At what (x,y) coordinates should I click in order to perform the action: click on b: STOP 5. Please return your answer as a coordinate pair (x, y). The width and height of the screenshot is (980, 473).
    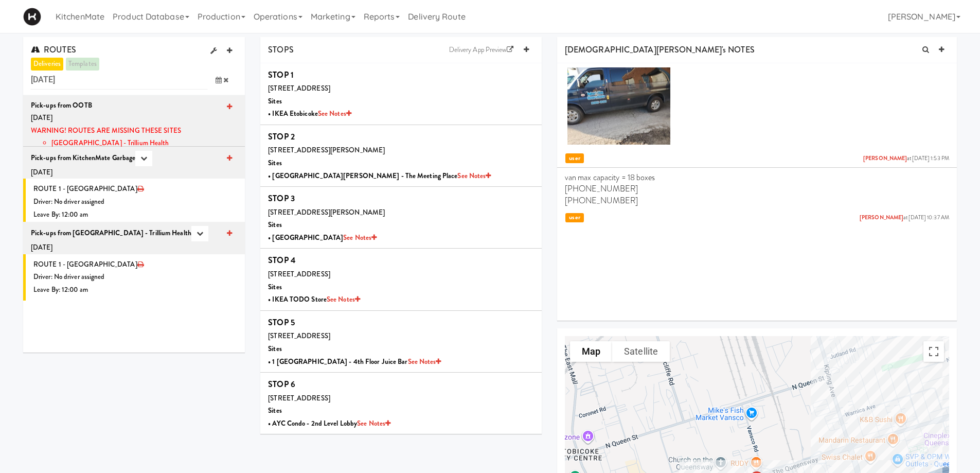
    Looking at the image, I should click on (282, 322).